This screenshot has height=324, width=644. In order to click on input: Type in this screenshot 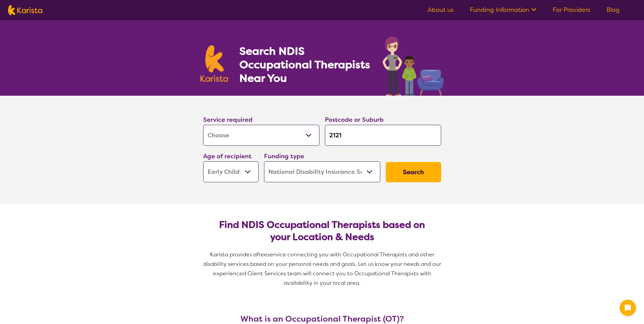, I will do `click(383, 135)`.